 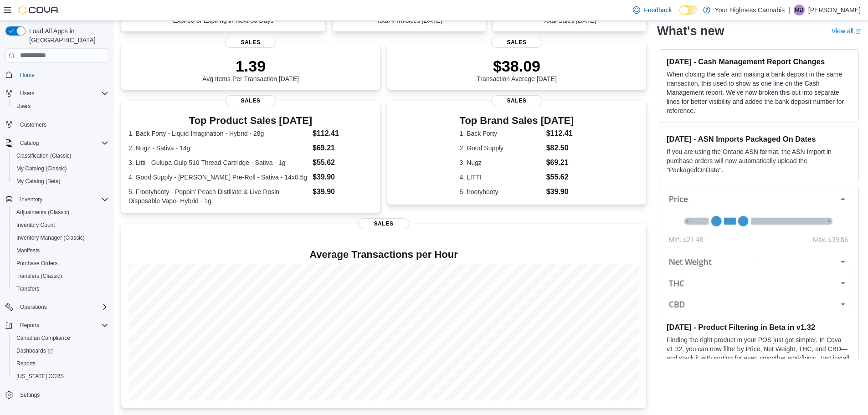 I want to click on p: Finding the right product in your POS just got simpler. In Cova v1.32, you can now filter by Pric..., so click(x=758, y=359).